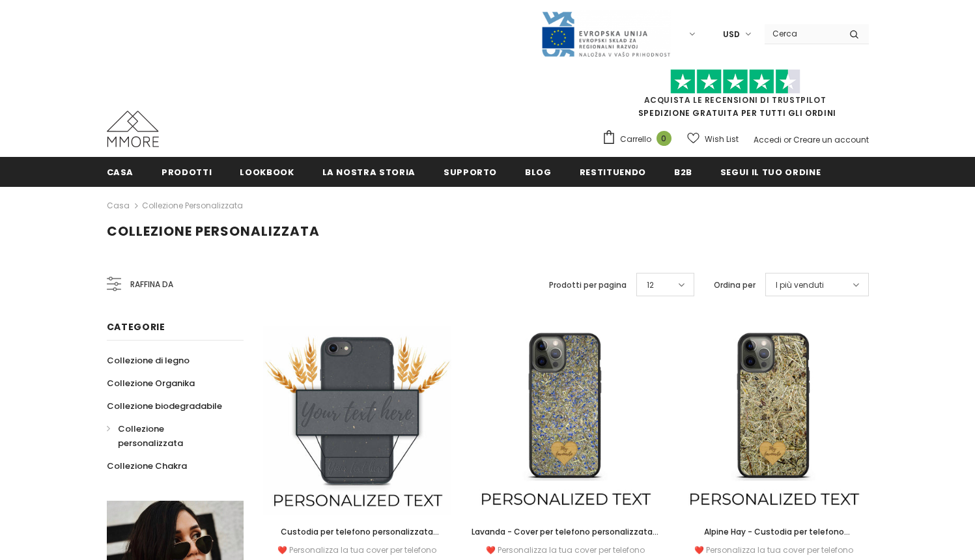 The height and width of the screenshot is (560, 975). What do you see at coordinates (148, 360) in the screenshot?
I see `a: Collezione di legno` at bounding box center [148, 360].